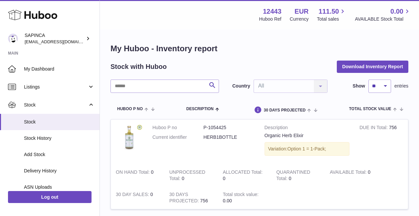  What do you see at coordinates (359, 86) in the screenshot?
I see `label: Show` at bounding box center [359, 86].